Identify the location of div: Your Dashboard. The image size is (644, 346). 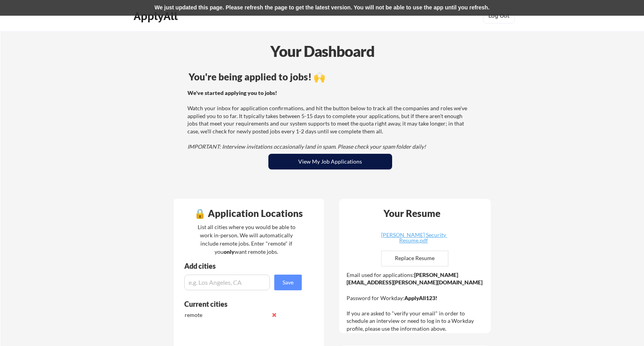
(322, 51).